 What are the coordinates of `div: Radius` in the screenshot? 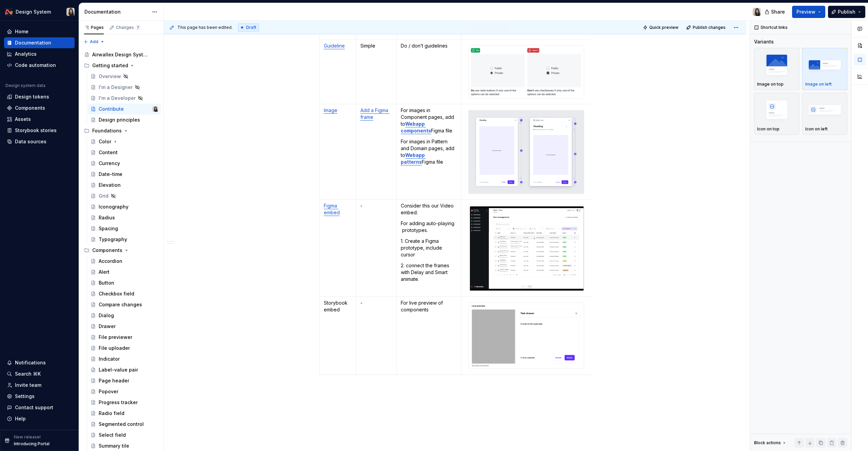 It's located at (107, 218).